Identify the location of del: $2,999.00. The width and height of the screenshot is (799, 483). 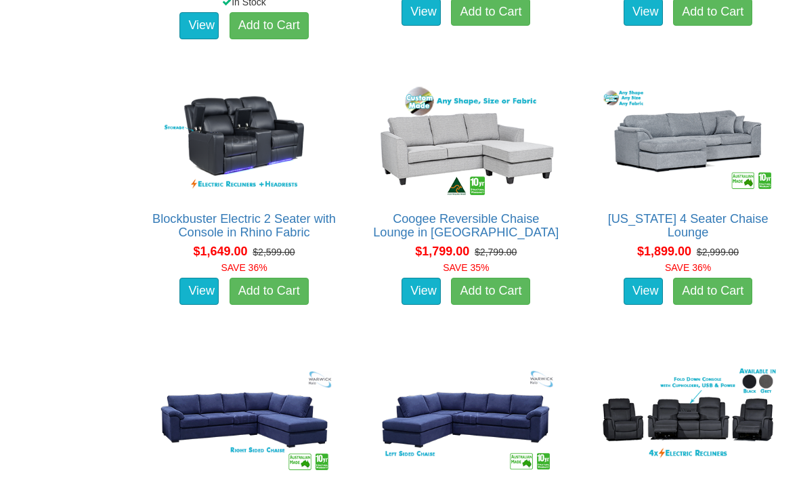
(717, 252).